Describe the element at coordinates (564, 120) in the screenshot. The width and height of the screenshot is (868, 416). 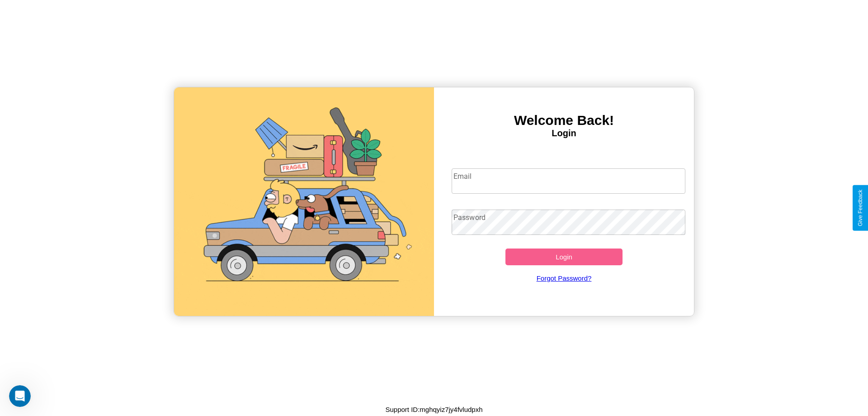
I see `h3: Welcome Back!` at that location.